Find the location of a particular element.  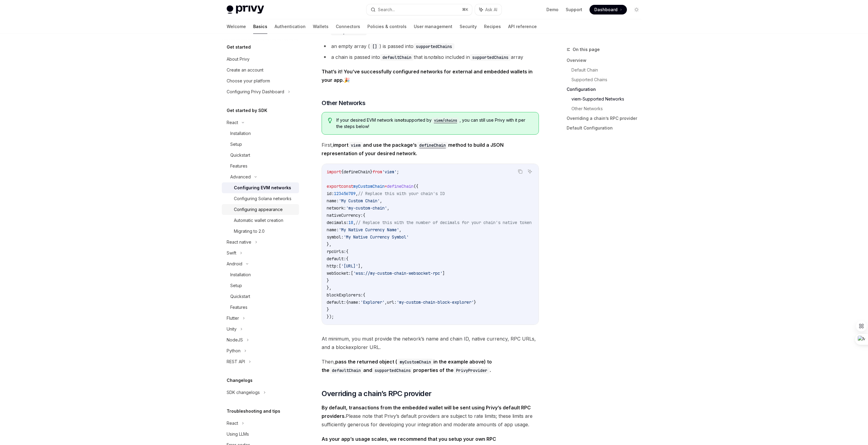

span: blockExplorers: is located at coordinates (345, 295).